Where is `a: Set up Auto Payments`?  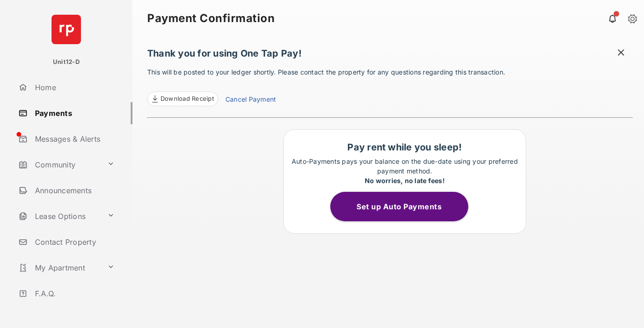 a: Set up Auto Payments is located at coordinates (405, 207).